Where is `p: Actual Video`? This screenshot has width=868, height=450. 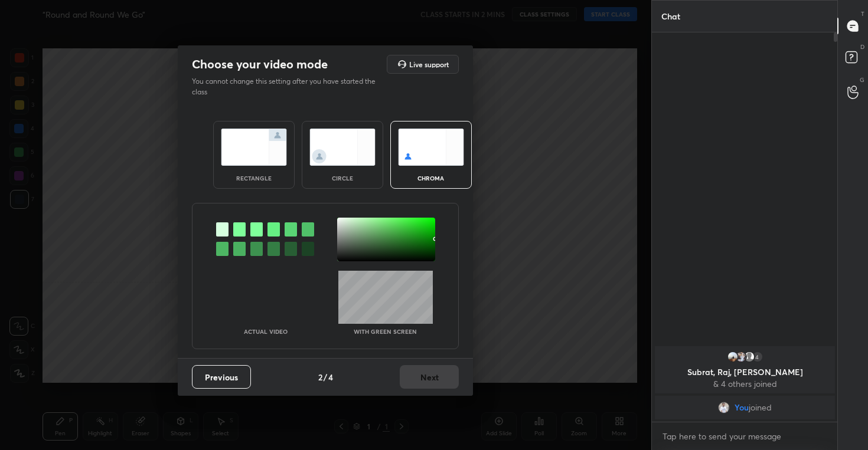 p: Actual Video is located at coordinates (266, 331).